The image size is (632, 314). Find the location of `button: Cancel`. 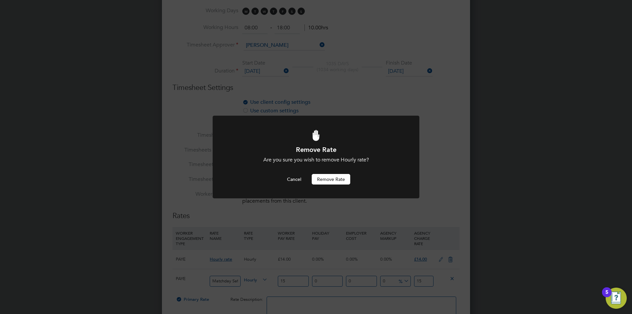

button: Cancel is located at coordinates (294, 179).